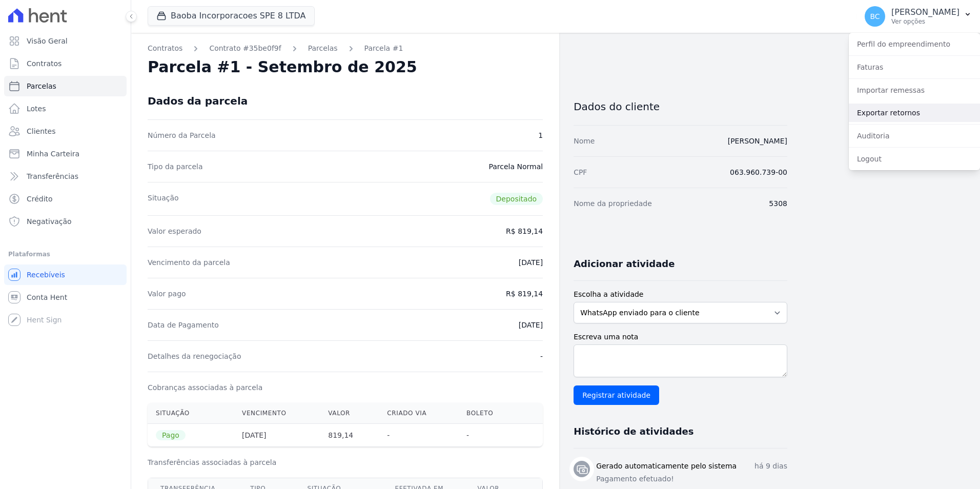 This screenshot has width=980, height=489. What do you see at coordinates (915, 67) in the screenshot?
I see `a: Faturas` at bounding box center [915, 67].